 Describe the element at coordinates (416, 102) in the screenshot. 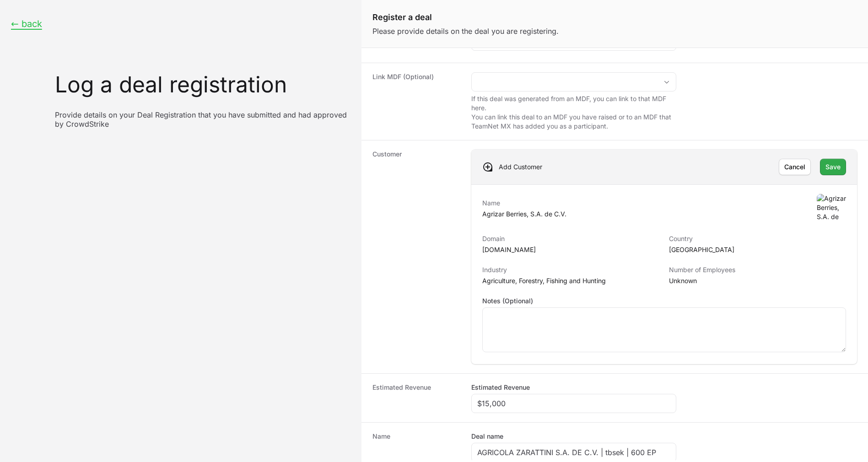

I see `dt: Link MDF (Optional)` at that location.